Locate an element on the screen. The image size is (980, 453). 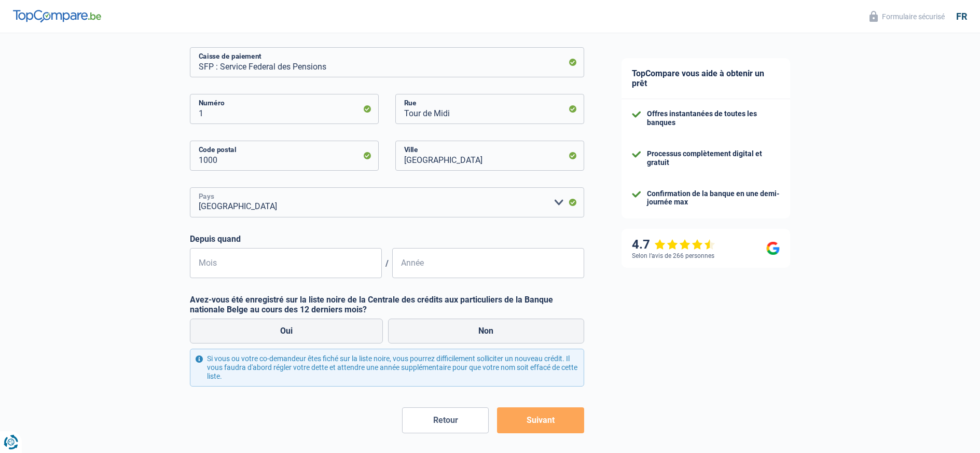
div: fr is located at coordinates (961, 16).